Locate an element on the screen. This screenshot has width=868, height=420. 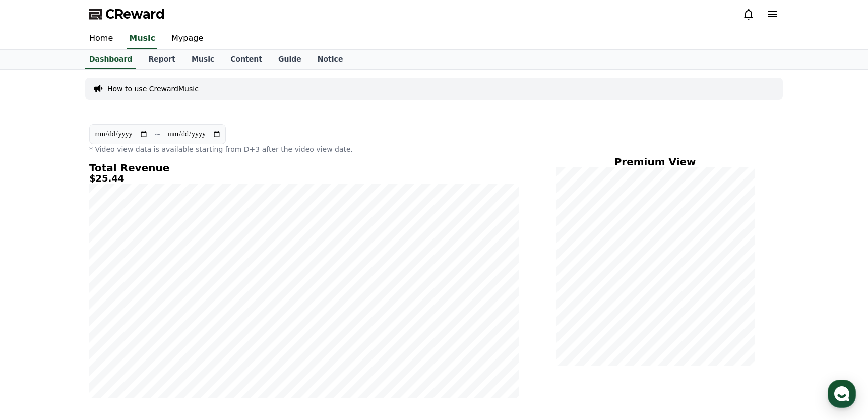
a: Guide is located at coordinates (290, 59).